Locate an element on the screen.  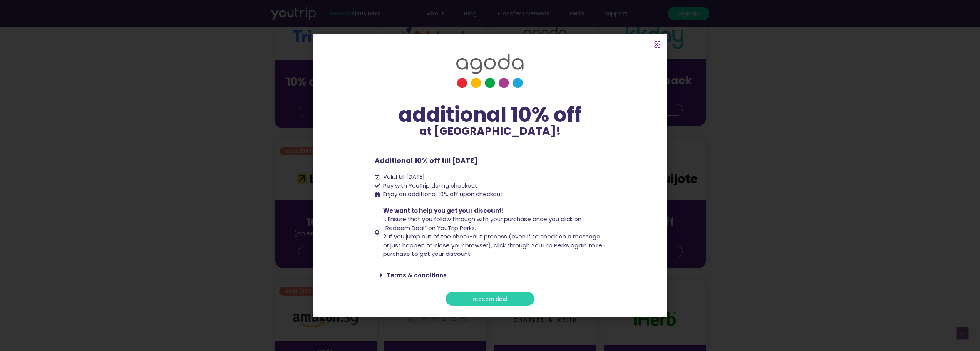
span: 1. Ensure that you follow through with your purchase once you click on “Redeem Deal” on YouTrip P... is located at coordinates (482, 224).